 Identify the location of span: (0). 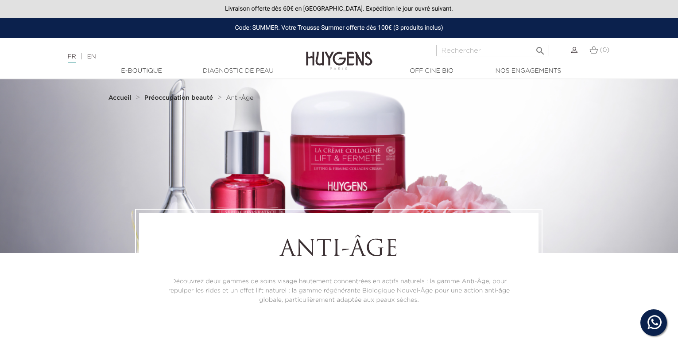
(604, 50).